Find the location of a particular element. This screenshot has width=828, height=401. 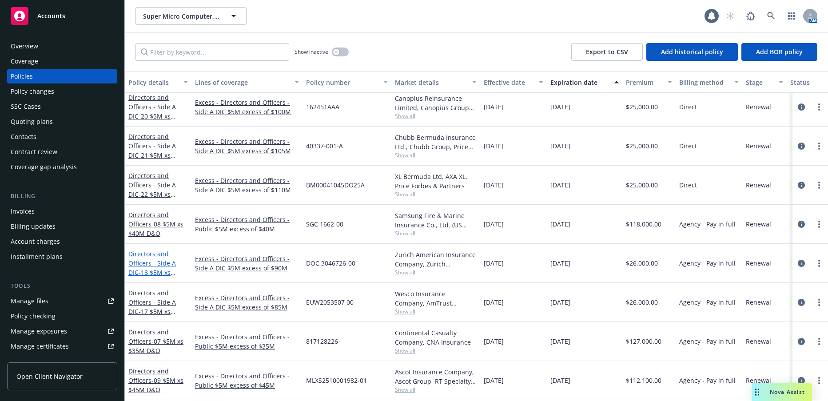

span: $112,100.00 is located at coordinates (644, 380).